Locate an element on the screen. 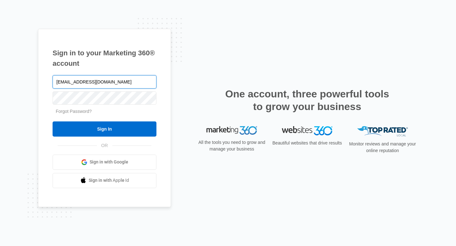 Image resolution: width=456 pixels, height=246 pixels. a: Sign in with Apple Id is located at coordinates (104, 181).